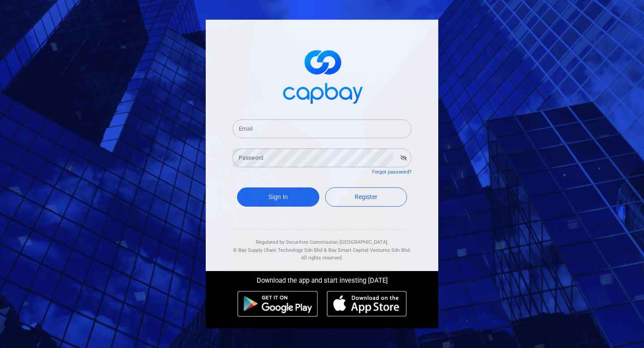 The width and height of the screenshot is (644, 348). What do you see at coordinates (366, 197) in the screenshot?
I see `span: Register` at bounding box center [366, 197].